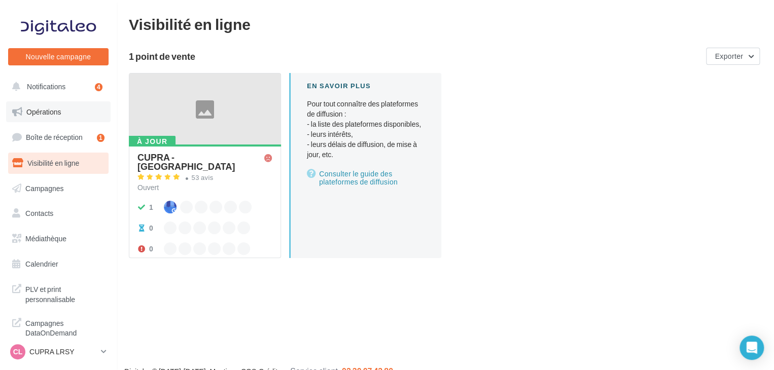 This screenshot has width=774, height=370. I want to click on li: - leurs délais de diffusion, de mise à jour, etc., so click(366, 150).